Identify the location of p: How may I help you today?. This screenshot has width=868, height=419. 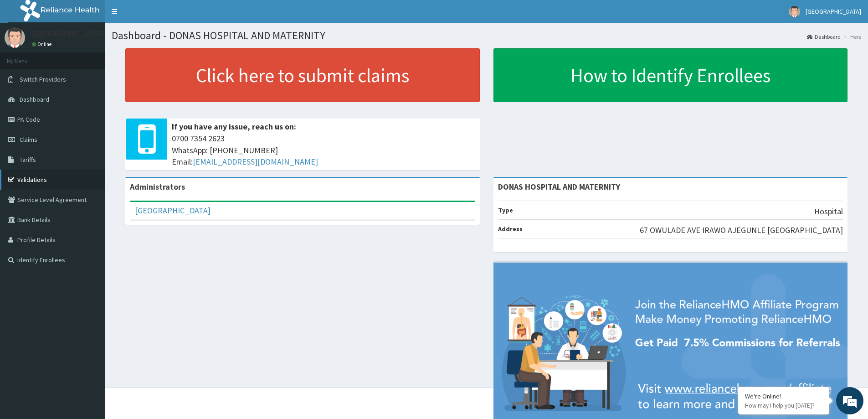
(784, 405).